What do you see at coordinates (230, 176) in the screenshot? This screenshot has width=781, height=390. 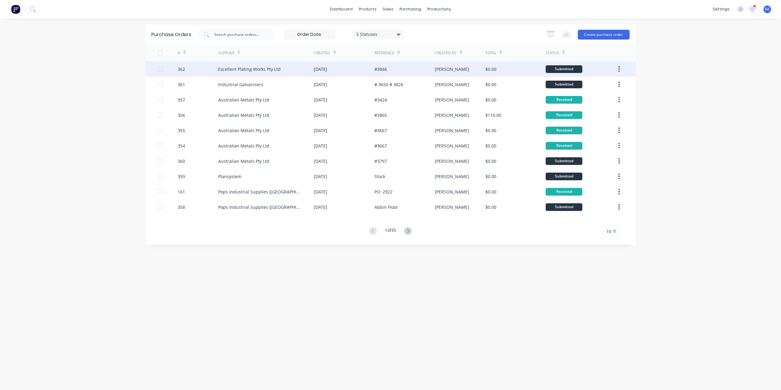 I see `div: Plansystem` at bounding box center [230, 176].